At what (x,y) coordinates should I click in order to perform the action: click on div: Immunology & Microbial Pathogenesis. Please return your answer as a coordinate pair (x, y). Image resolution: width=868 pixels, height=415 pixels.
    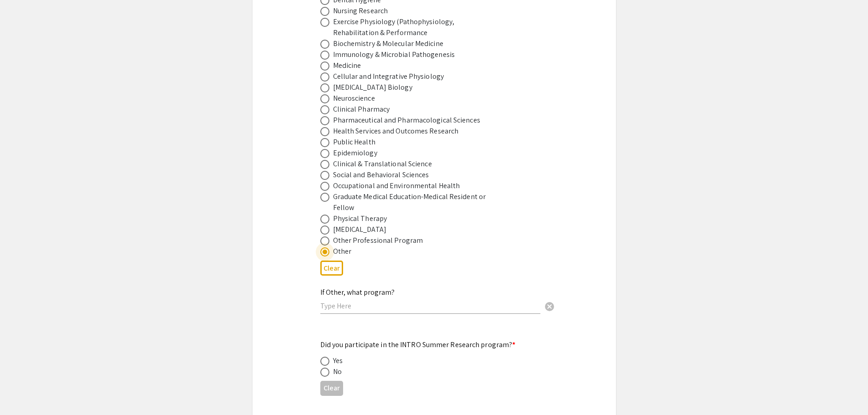
    Looking at the image, I should click on (394, 55).